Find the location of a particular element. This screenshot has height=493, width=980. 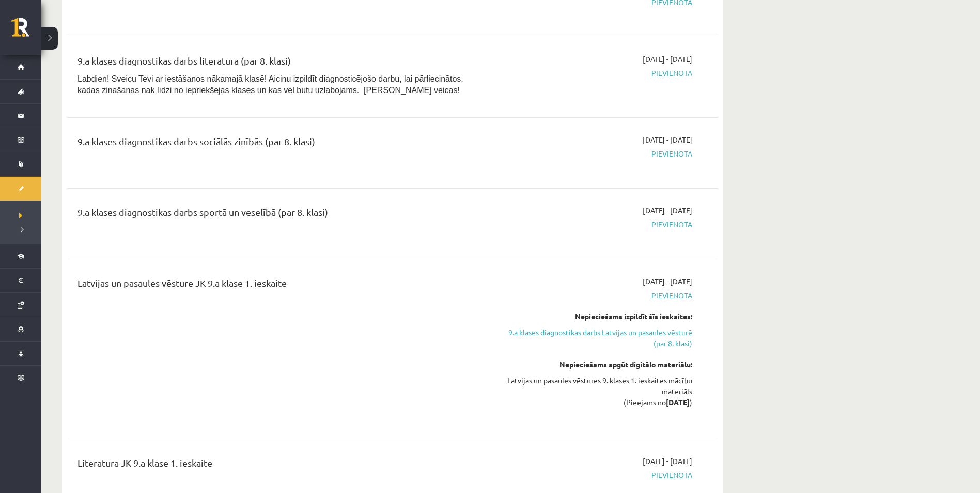

span: Labdien! Sveicu Tevi ar iestāšanos nākamajā klasē! Aicinu izpildīt diagnosticējošo darbu, lai pār... is located at coordinates (270, 84).